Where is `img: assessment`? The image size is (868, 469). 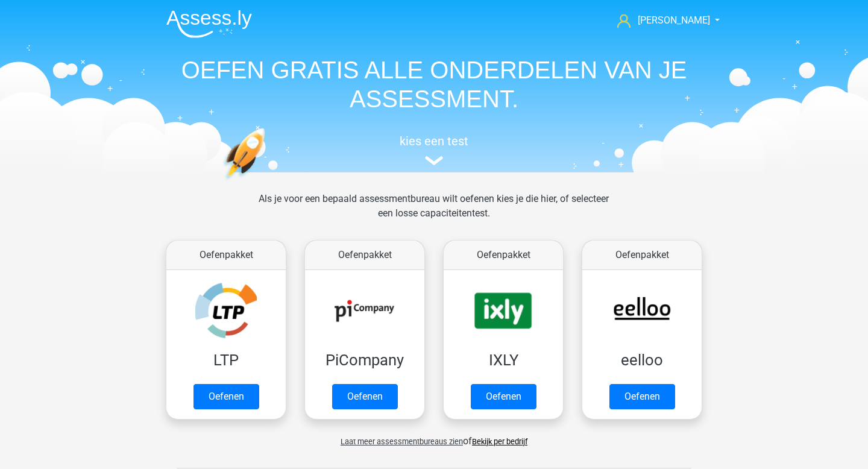 img: assessment is located at coordinates (434, 160).